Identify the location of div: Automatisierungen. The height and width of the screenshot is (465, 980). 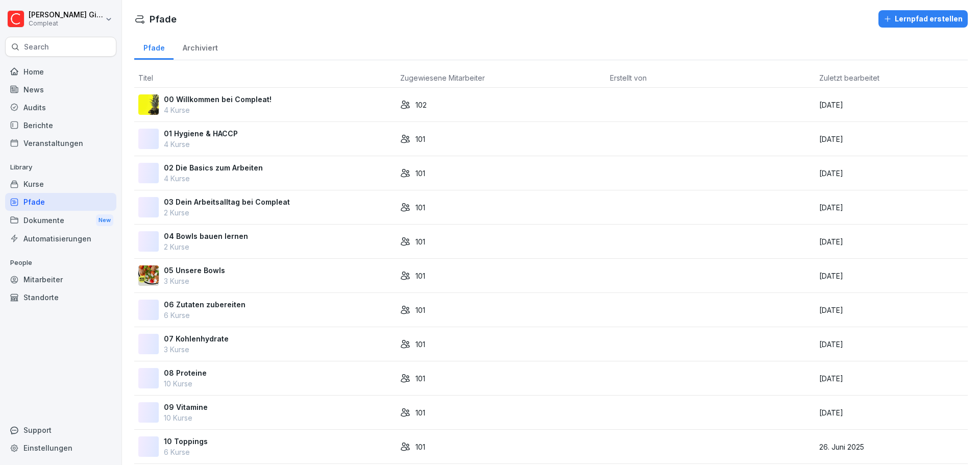
(61, 238).